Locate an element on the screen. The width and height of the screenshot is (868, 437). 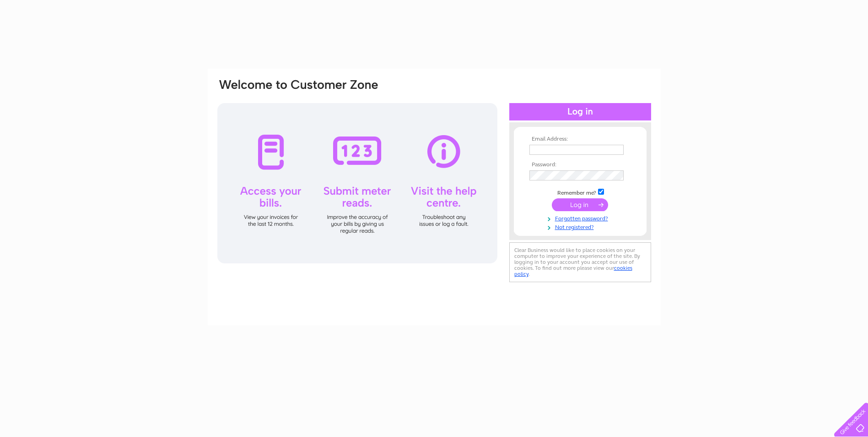
a: cookies policy is located at coordinates (573, 271).